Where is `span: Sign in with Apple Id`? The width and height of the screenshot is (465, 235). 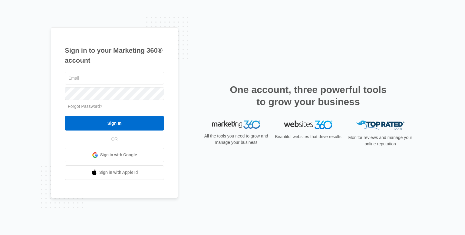 span: Sign in with Apple Id is located at coordinates (119, 172).